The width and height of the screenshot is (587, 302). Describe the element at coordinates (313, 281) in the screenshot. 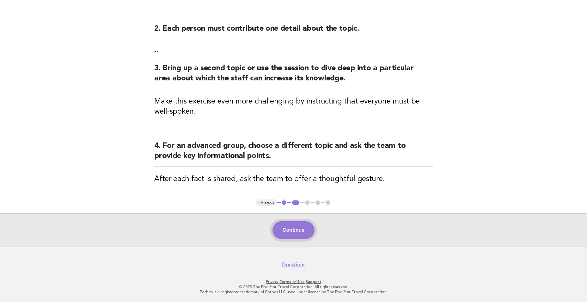

I see `a: Support` at that location.